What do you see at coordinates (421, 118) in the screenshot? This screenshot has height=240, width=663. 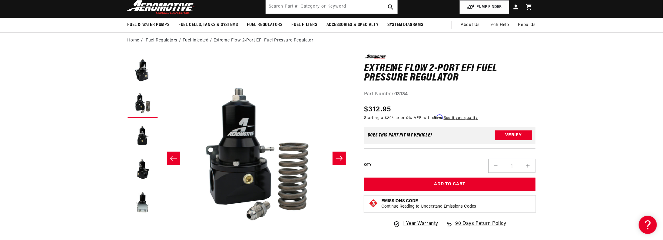 I see `p: Starting at /mo or 0% APR with .` at bounding box center [421, 118].